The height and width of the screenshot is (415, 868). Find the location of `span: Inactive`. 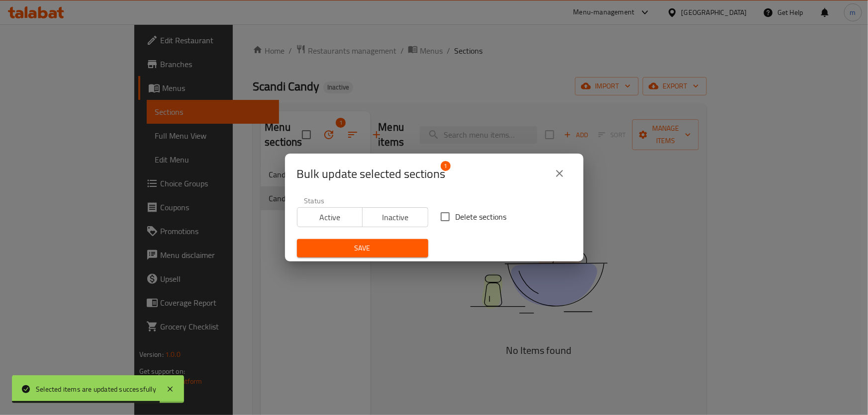

span: Inactive is located at coordinates (395, 217).